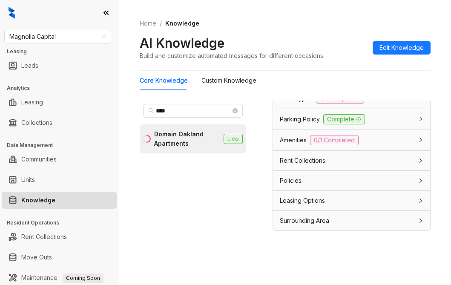 This screenshot has width=451, height=285. Describe the element at coordinates (59, 200) in the screenshot. I see `li: Knowledge` at that location.